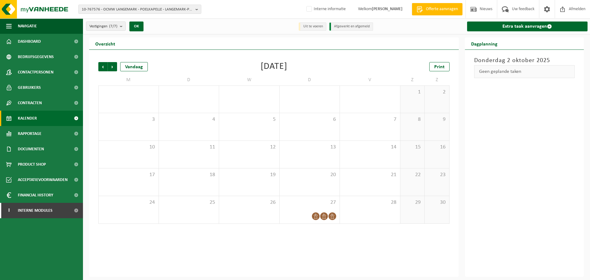  What do you see at coordinates (137, 10) in the screenshot?
I see `span: 10-767576 - OCMW LANGEMARK - POELKAPELLE - LANGEMARK-POELKAPELLE` at bounding box center [137, 10].